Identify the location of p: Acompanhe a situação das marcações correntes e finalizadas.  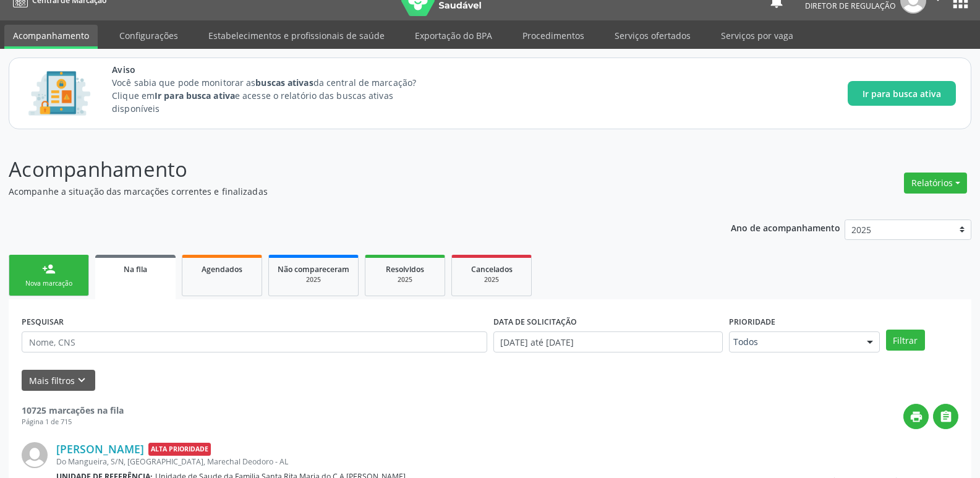
(346, 191).